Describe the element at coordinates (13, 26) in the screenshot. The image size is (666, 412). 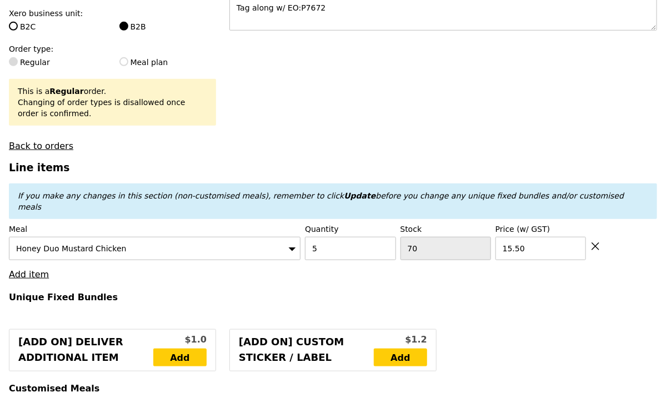
I see `input: B2C` at that location.